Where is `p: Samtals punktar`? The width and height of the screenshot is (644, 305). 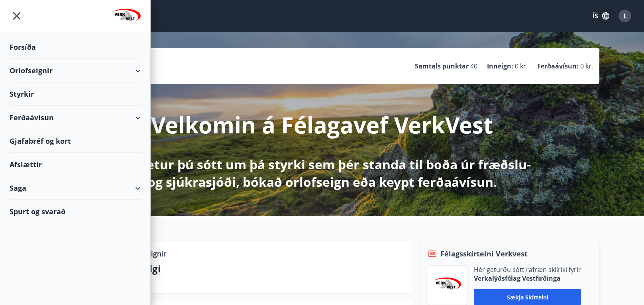 p: Samtals punktar is located at coordinates (441, 66).